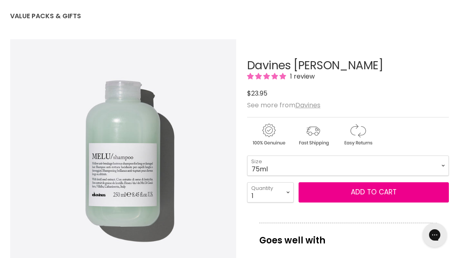  What do you see at coordinates (373, 192) in the screenshot?
I see `button: Add to cart` at bounding box center [373, 192].